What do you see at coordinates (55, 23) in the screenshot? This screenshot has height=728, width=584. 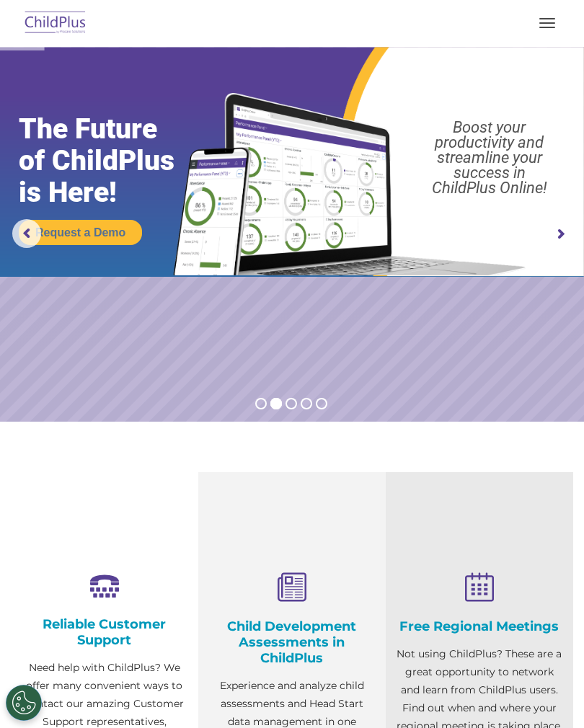 I see `img: ChildPlus by Procare Solutions` at bounding box center [55, 23].